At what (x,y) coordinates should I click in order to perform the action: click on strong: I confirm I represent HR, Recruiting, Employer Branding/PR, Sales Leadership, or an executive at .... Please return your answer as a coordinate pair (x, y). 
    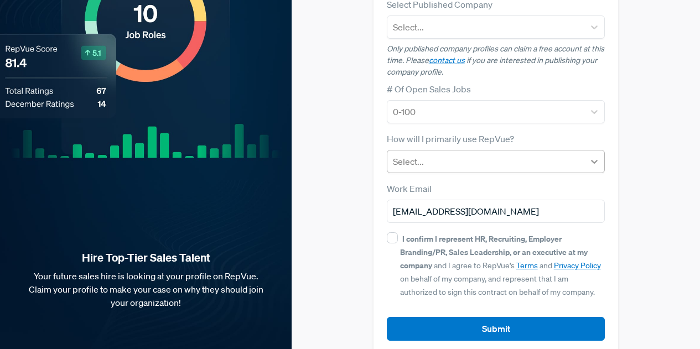
    Looking at the image, I should click on (493, 252).